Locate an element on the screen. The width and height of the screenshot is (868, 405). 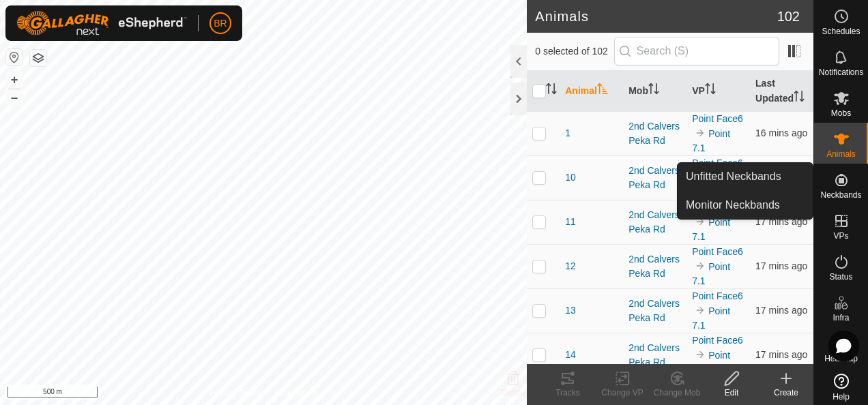
th: Mob is located at coordinates (654, 91).